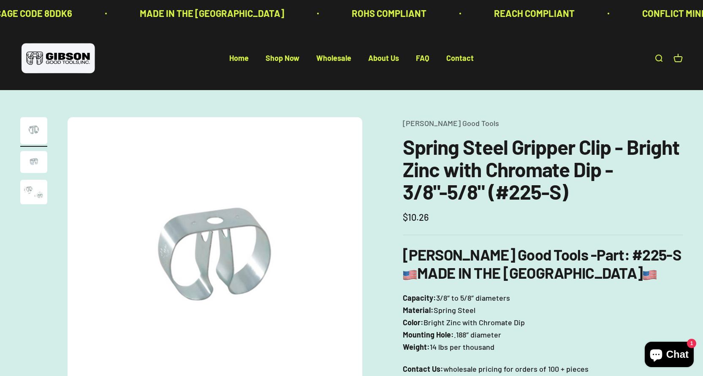 The image size is (703, 376). What do you see at coordinates (670, 355) in the screenshot?
I see `inbox-online-store-chat: Shopify online store chat` at bounding box center [670, 355].